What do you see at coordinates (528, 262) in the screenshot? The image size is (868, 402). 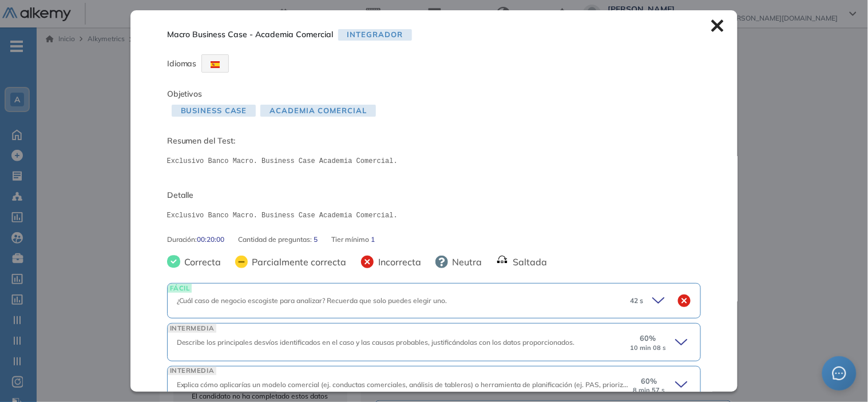 I see `span: Saltada` at bounding box center [528, 262].